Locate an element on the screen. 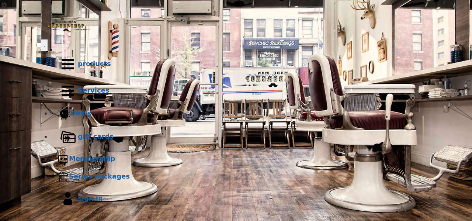 Image resolution: width=472 pixels, height=221 pixels. a: Gift cardsgift cards is located at coordinates (243, 137).